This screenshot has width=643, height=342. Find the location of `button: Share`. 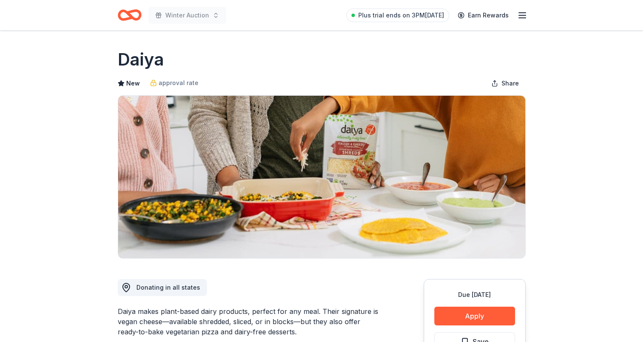

button: Share is located at coordinates (505, 83).